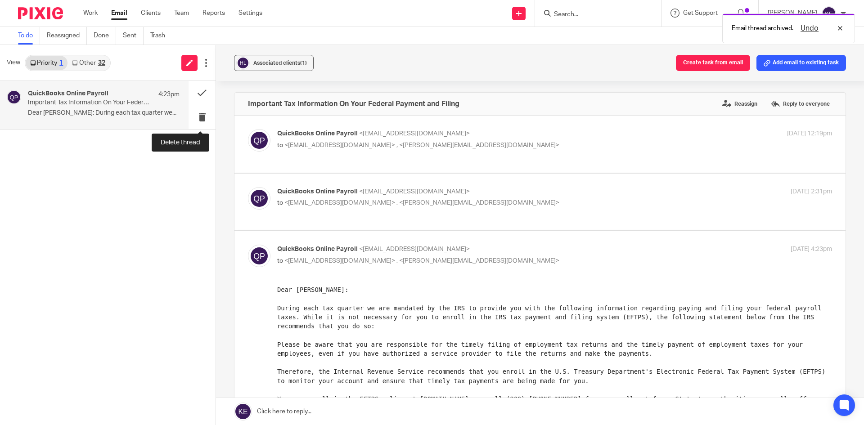  Describe the element at coordinates (274, 63) in the screenshot. I see `button: Associated clients(1)` at that location.